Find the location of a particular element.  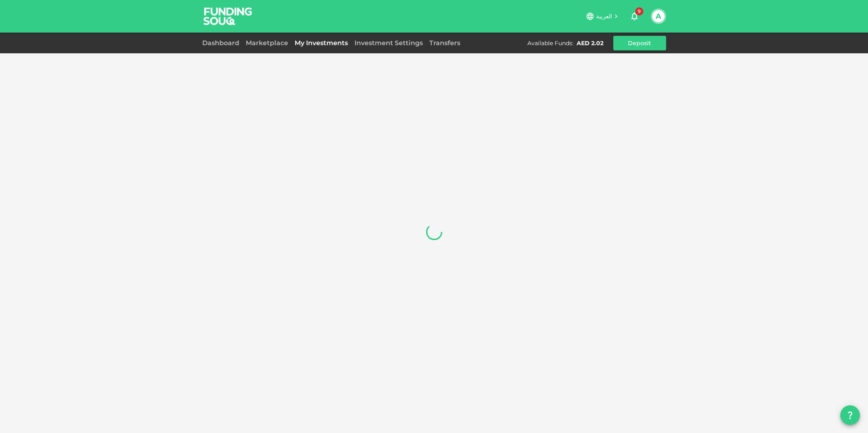

a: My Investments is located at coordinates (321, 43).